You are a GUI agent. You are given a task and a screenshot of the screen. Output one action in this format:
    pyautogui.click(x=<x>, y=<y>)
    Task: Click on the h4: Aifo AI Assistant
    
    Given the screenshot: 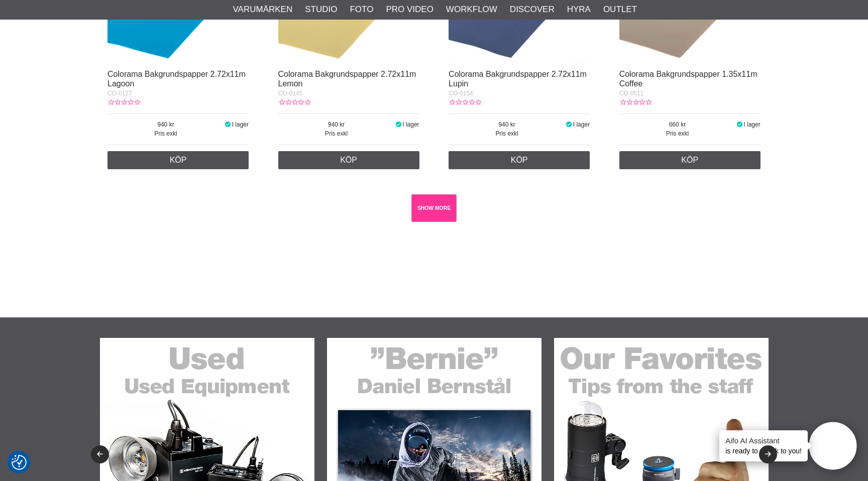 What is the action you would take?
    pyautogui.click(x=764, y=440)
    